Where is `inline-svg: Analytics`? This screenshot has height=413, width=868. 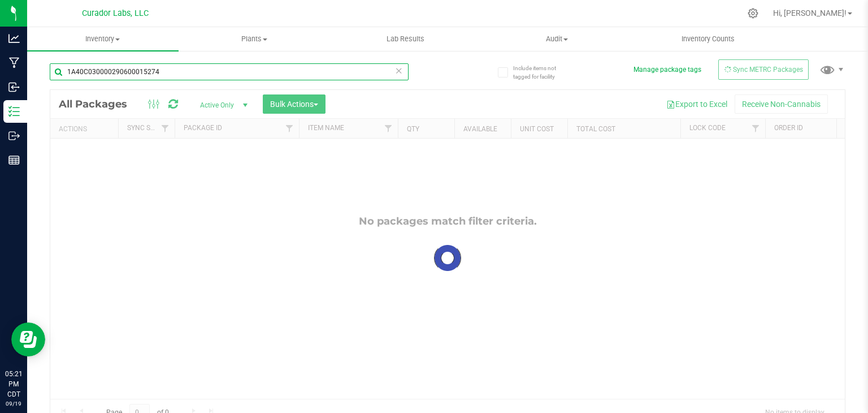 inline-svg: Analytics is located at coordinates (14, 38).